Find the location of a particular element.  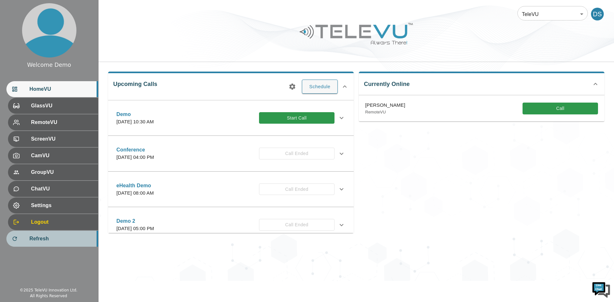

img: Logo is located at coordinates (356, 34).